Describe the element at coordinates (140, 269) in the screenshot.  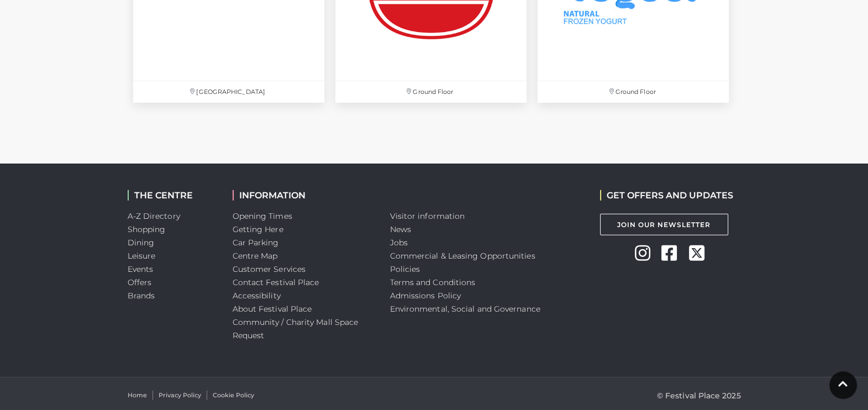
I see `a: Events` at that location.